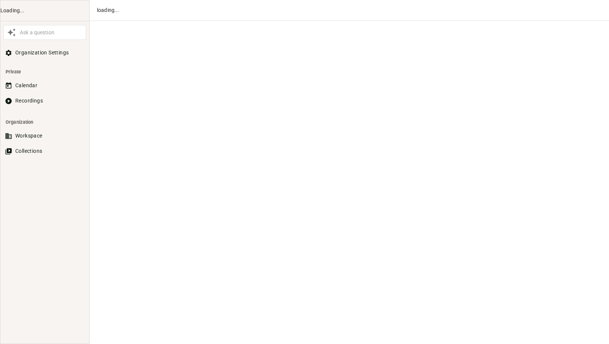 The image size is (609, 344). I want to click on div: loading..., so click(347, 10).